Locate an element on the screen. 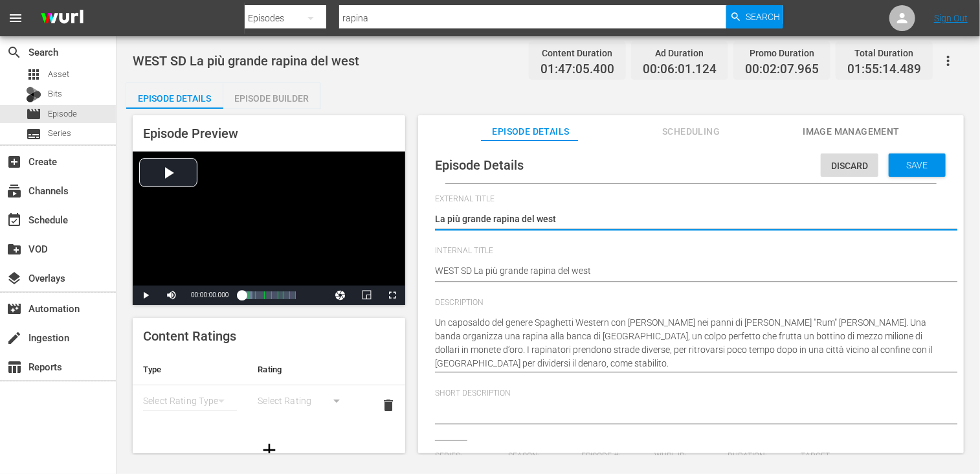 This screenshot has height=474, width=980. span: Description is located at coordinates (688, 303).